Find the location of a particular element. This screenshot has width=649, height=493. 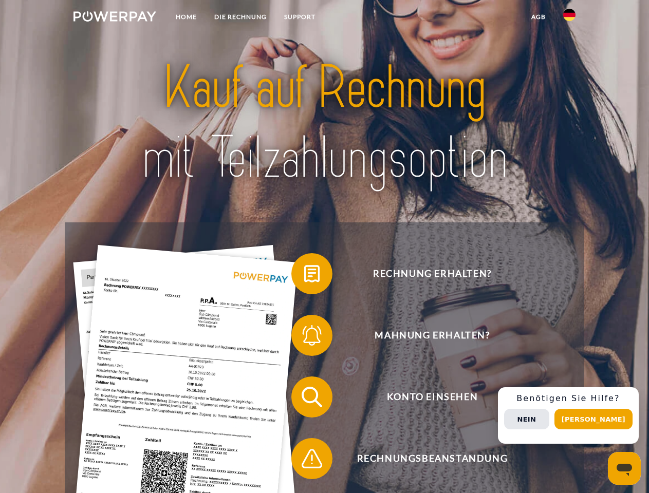

a: Rechnung erhalten? is located at coordinates (425, 274).